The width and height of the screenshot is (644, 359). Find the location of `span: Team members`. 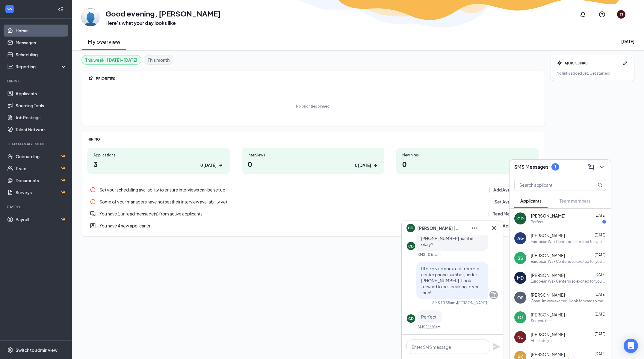

span: Team members is located at coordinates (575, 201).